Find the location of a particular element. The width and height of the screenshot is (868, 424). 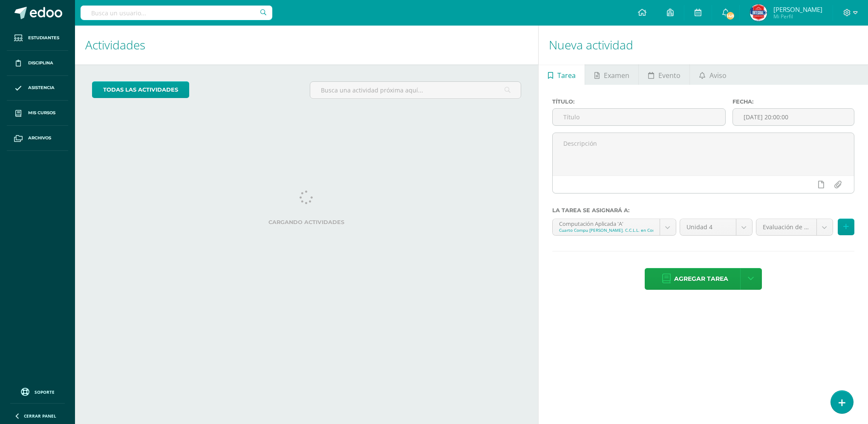

span: Disciplina is located at coordinates (41, 63).